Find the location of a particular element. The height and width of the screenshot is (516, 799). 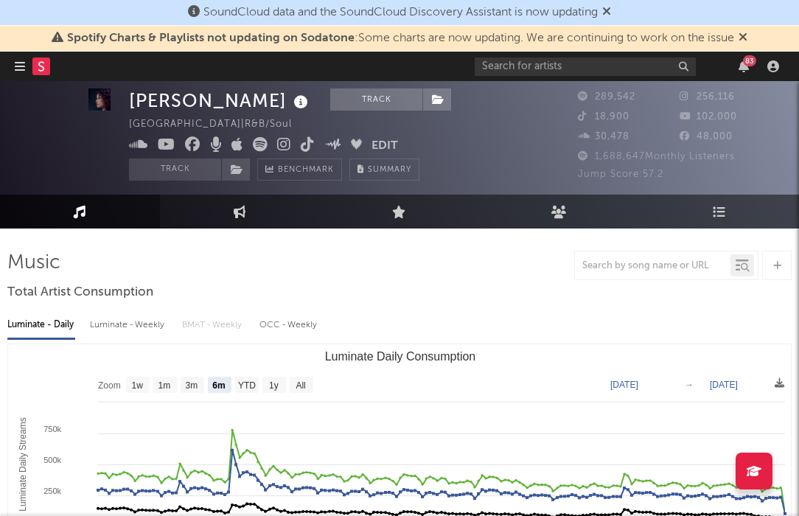

text: 750k is located at coordinates (52, 429).